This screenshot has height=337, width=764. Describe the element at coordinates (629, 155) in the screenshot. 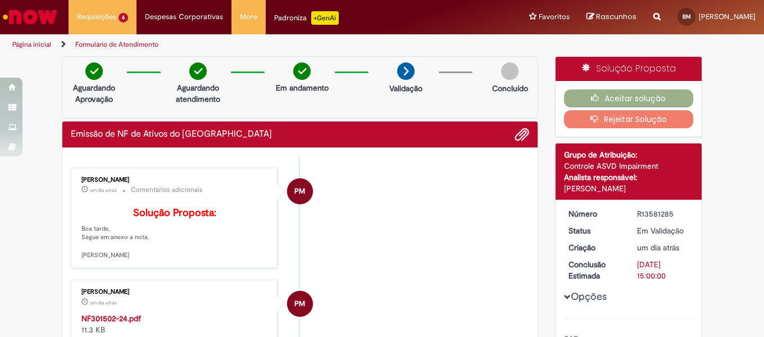

I see `div: Grupo de Atribuição:` at that location.